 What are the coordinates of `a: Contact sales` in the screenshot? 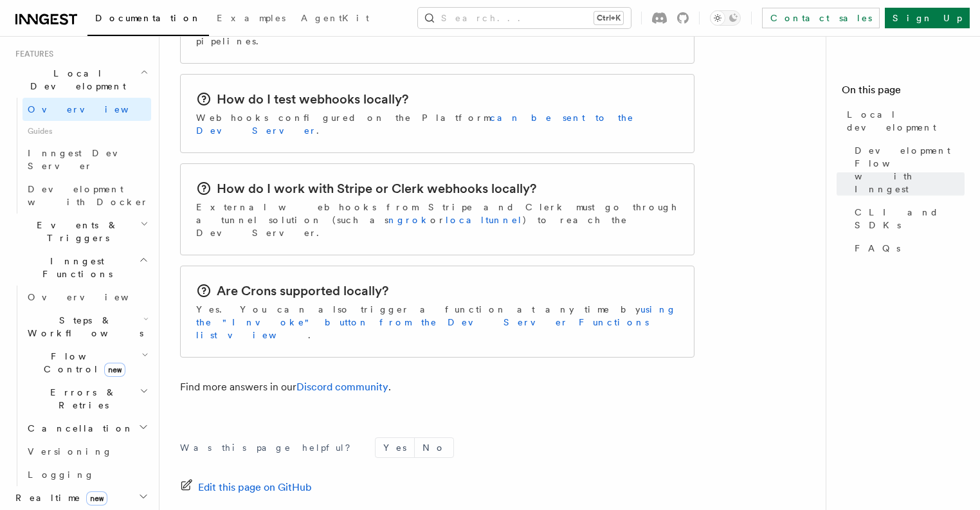 It's located at (821, 18).